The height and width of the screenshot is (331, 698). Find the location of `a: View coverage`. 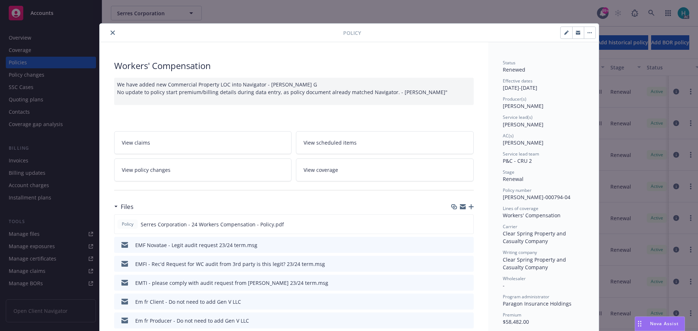

a: View coverage is located at coordinates (385, 170).